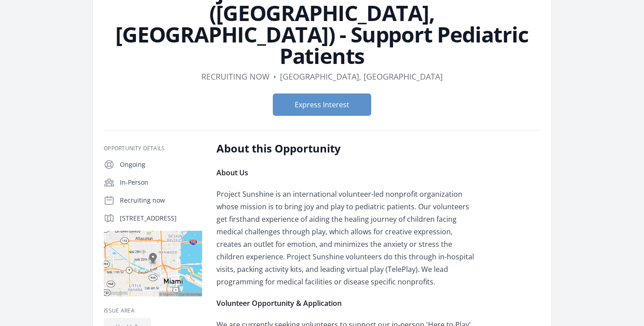  I want to click on button: Express Interest, so click(322, 105).